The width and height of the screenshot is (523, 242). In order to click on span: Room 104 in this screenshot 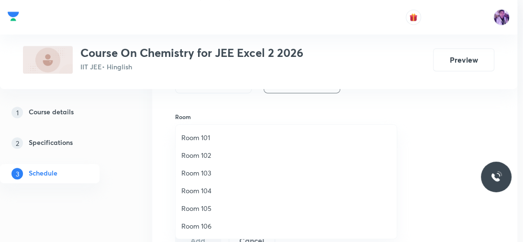, I will do `click(286, 190)`.